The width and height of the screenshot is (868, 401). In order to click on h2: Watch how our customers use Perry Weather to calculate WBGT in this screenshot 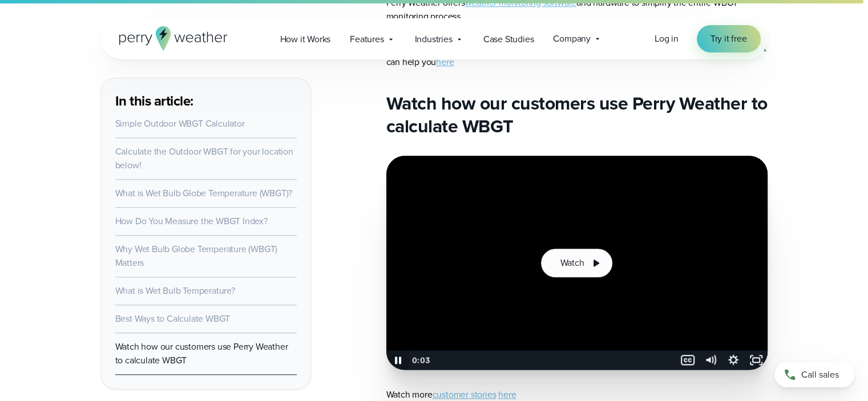, I will do `click(577, 115)`.